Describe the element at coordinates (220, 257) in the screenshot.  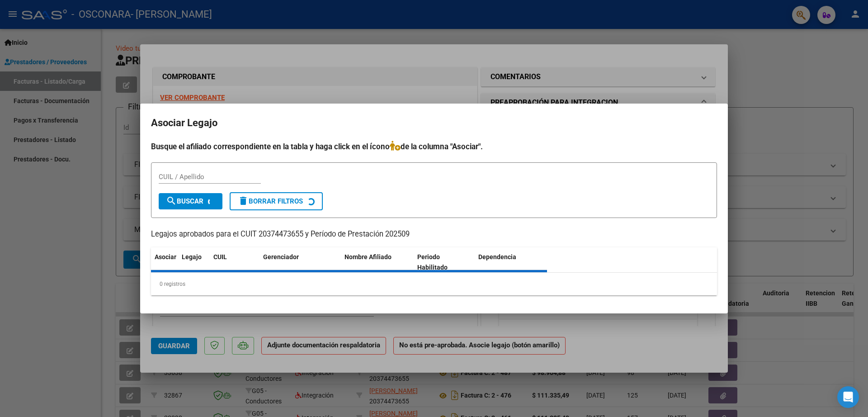
I see `span: CUIL` at that location.